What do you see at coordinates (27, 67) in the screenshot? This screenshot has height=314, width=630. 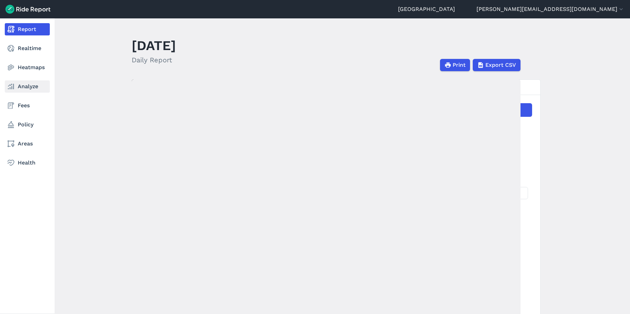 I see `a: Heatmaps` at bounding box center [27, 67].